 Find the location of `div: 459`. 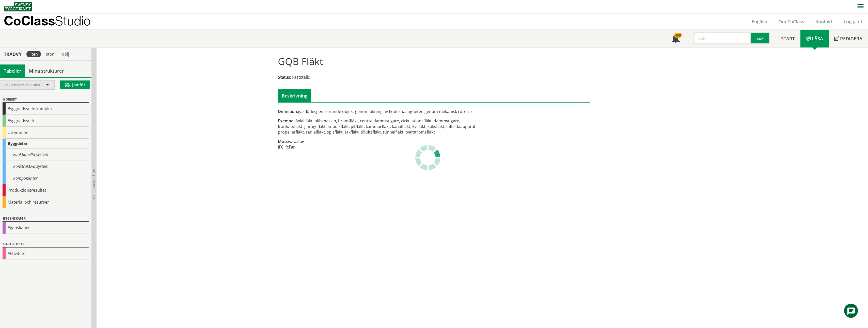

div: 459 is located at coordinates (678, 35).